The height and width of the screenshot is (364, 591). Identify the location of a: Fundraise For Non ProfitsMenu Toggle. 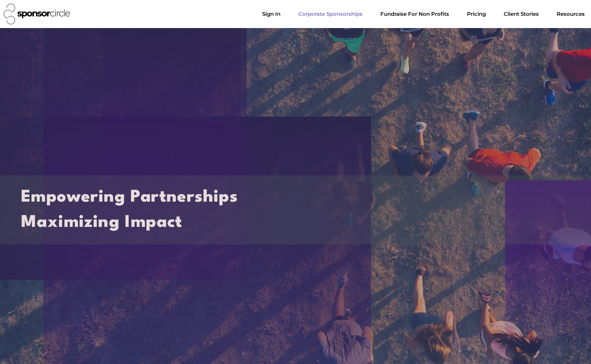
(415, 14).